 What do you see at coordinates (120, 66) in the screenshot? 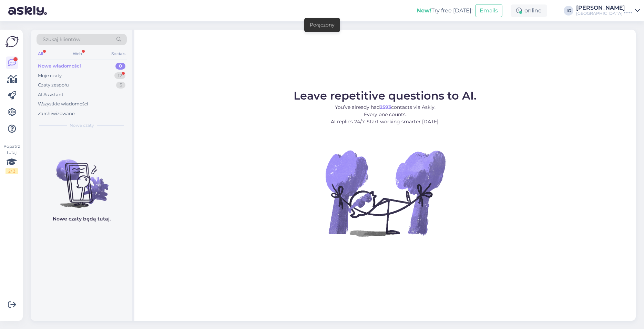
I see `div: 0` at bounding box center [120, 66].